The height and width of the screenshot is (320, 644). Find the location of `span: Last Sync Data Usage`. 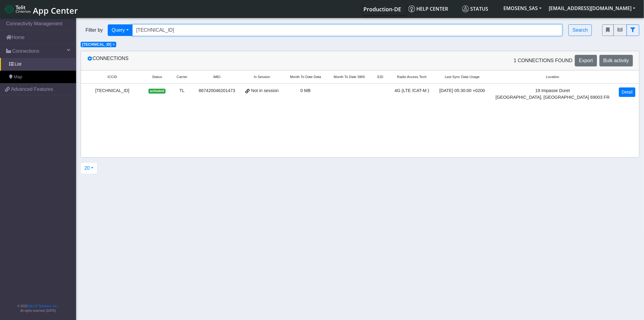

span: Last Sync Data Usage is located at coordinates (462, 77).